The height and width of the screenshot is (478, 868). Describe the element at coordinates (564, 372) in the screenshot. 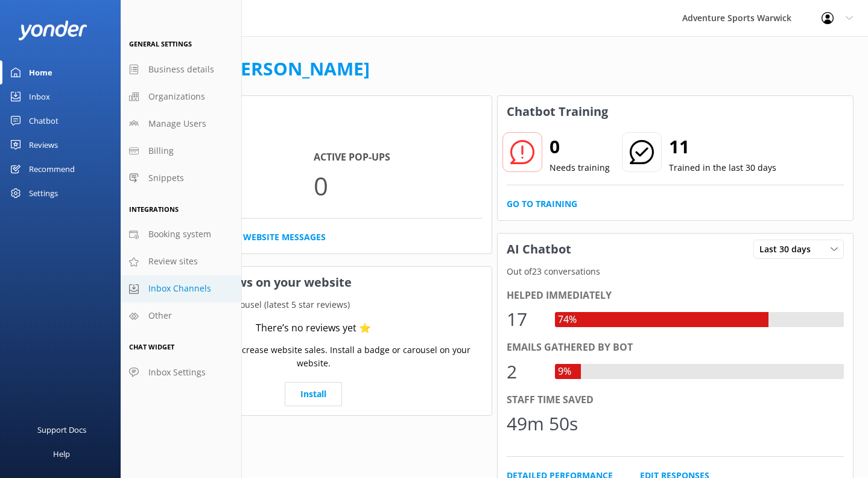

I see `div: 9%` at that location.